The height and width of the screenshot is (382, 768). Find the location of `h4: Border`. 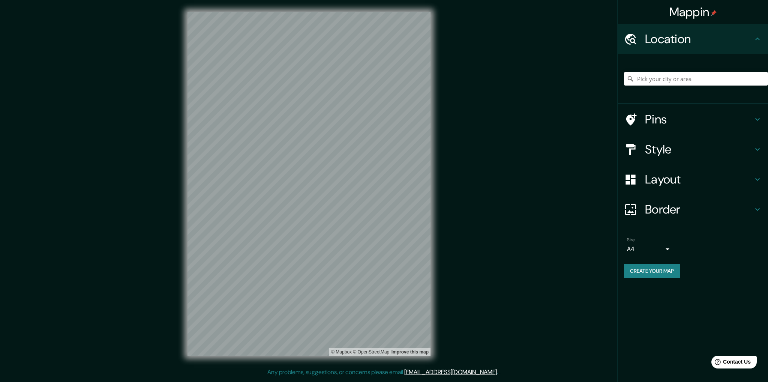

h4: Border is located at coordinates (699, 209).